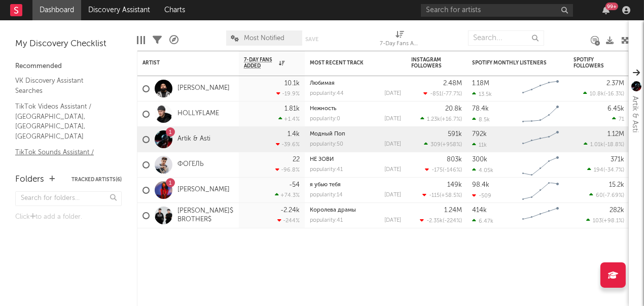  What do you see at coordinates (294, 185) in the screenshot?
I see `div: -54` at bounding box center [294, 185].